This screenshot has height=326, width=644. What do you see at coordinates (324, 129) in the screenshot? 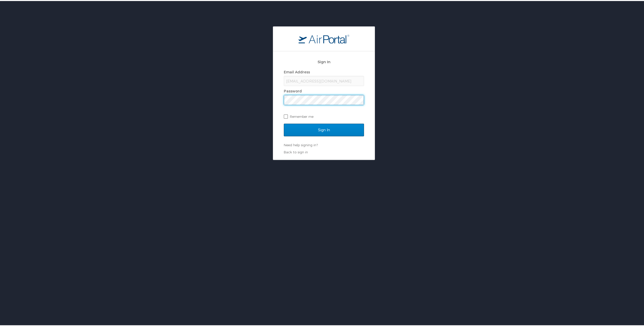
I see `input: Sign In` at bounding box center [324, 129].